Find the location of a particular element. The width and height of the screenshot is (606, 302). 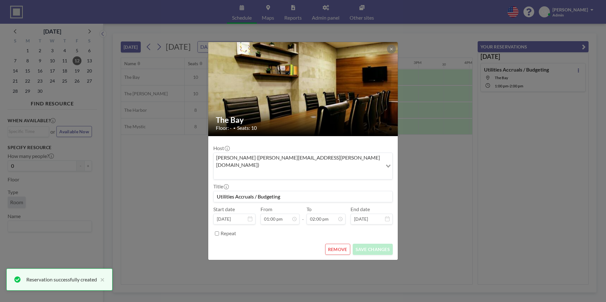

span: Seats: 10 is located at coordinates (247, 128).